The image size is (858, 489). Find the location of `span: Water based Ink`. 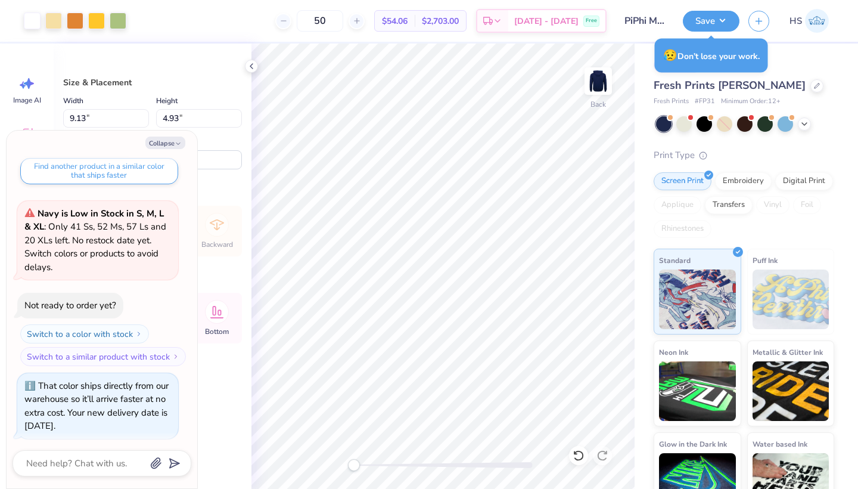

span: Water based Ink is located at coordinates (780, 443).